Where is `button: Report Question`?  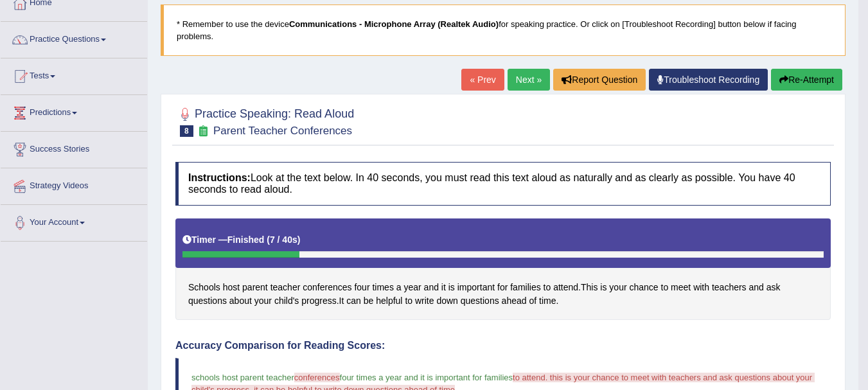 button: Report Question is located at coordinates (599, 80).